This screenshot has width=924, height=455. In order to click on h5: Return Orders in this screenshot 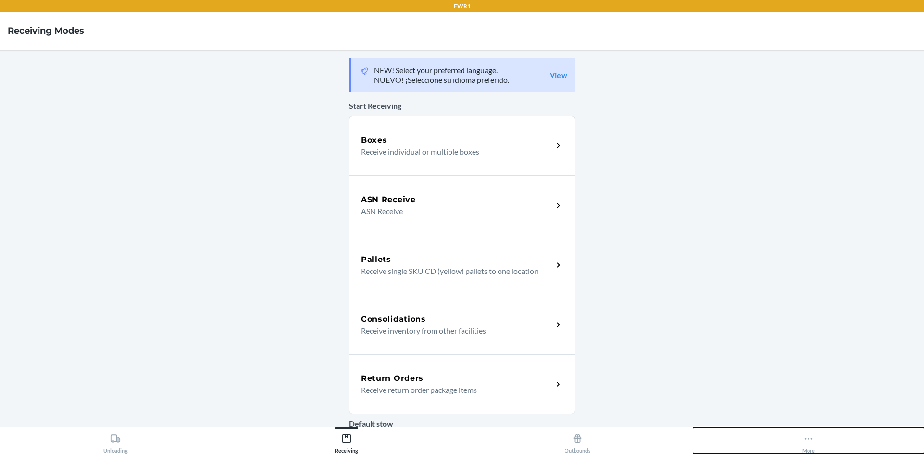, I will do `click(392, 378)`.